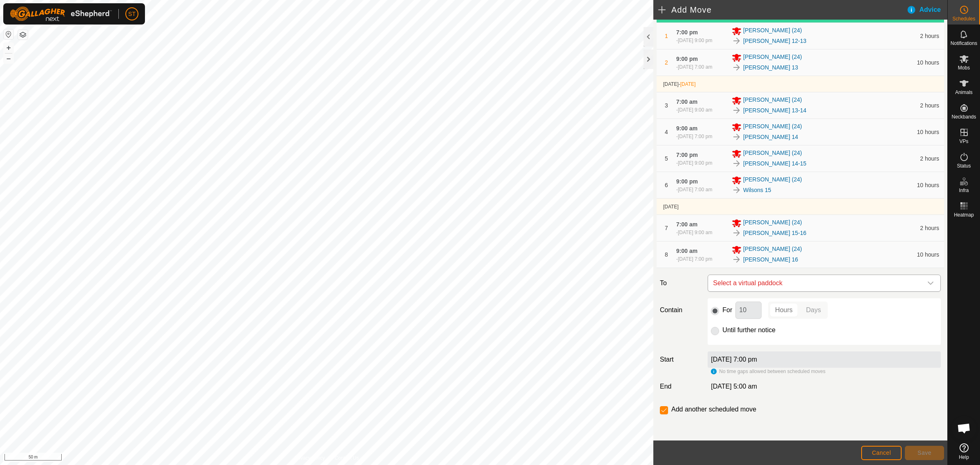  What do you see at coordinates (757, 190) in the screenshot?
I see `a: Wilsons 15` at bounding box center [757, 190].